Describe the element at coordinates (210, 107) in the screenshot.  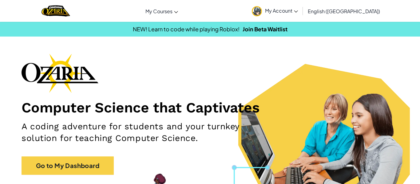
I see `h1: Computer Science that Captivates` at that location.